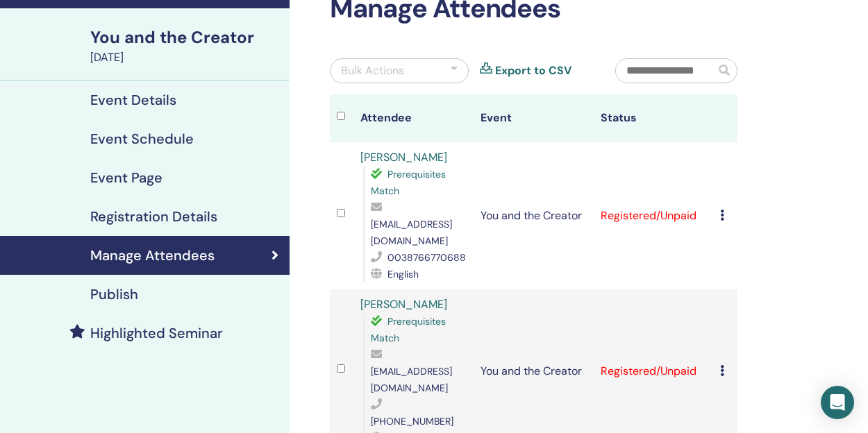 The height and width of the screenshot is (433, 868). Describe the element at coordinates (154, 216) in the screenshot. I see `h4: Registration Details` at that location.